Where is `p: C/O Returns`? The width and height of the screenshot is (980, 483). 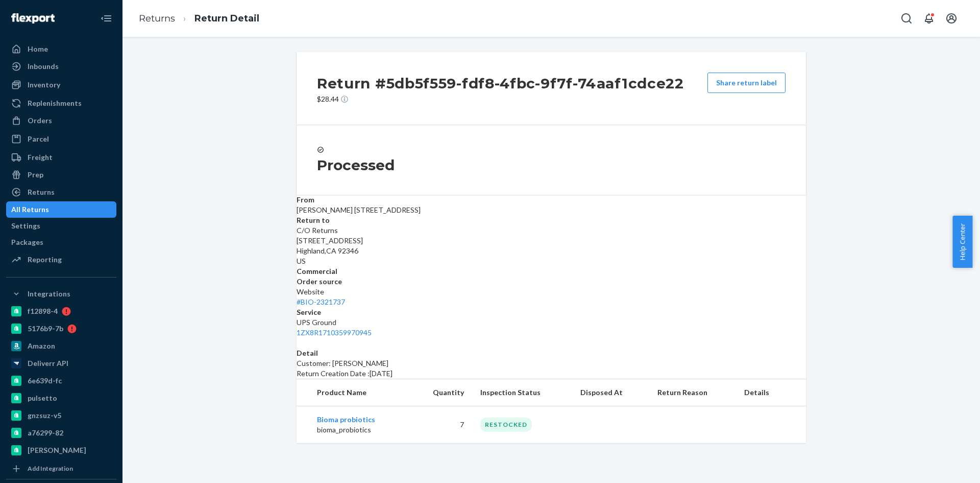
p: C/O Returns is located at coordinates (552, 230).